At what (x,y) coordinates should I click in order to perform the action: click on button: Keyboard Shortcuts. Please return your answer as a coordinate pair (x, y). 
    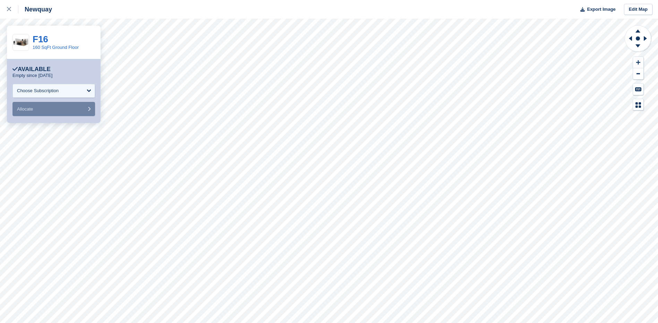
    Looking at the image, I should click on (638, 89).